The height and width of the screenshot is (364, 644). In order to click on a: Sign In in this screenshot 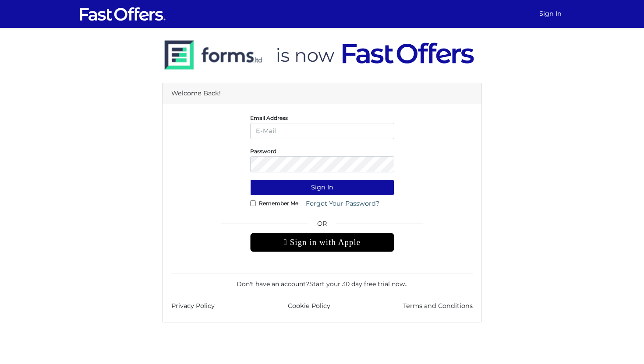, I will do `click(550, 14)`.